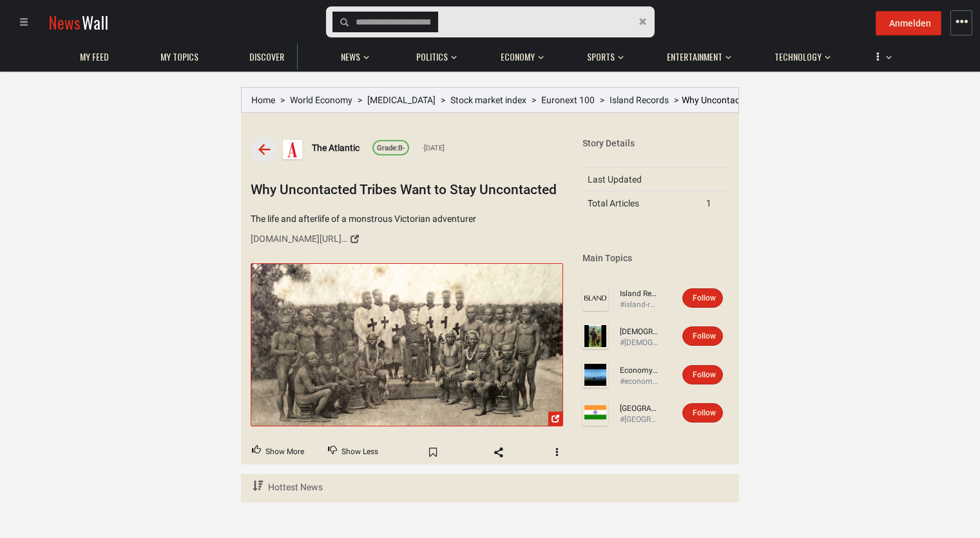  I want to click on button: News, so click(354, 54).